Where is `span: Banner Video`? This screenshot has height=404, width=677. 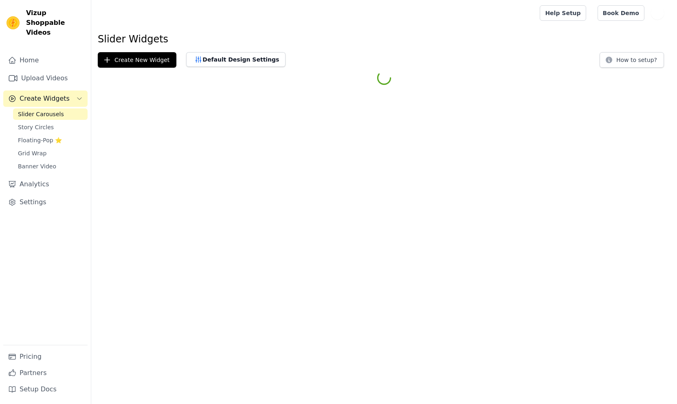 span: Banner Video is located at coordinates (37, 166).